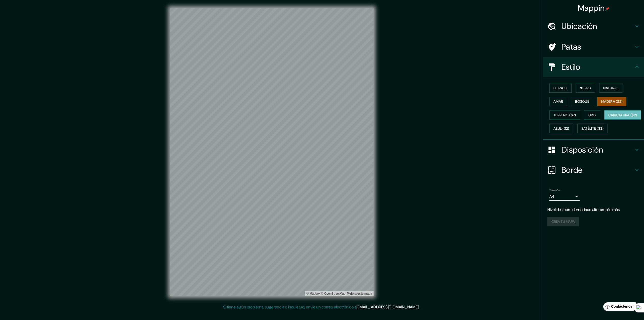 This screenshot has width=644, height=320. Describe the element at coordinates (607, 8) in the screenshot. I see `img: pin-icon.png` at that location.